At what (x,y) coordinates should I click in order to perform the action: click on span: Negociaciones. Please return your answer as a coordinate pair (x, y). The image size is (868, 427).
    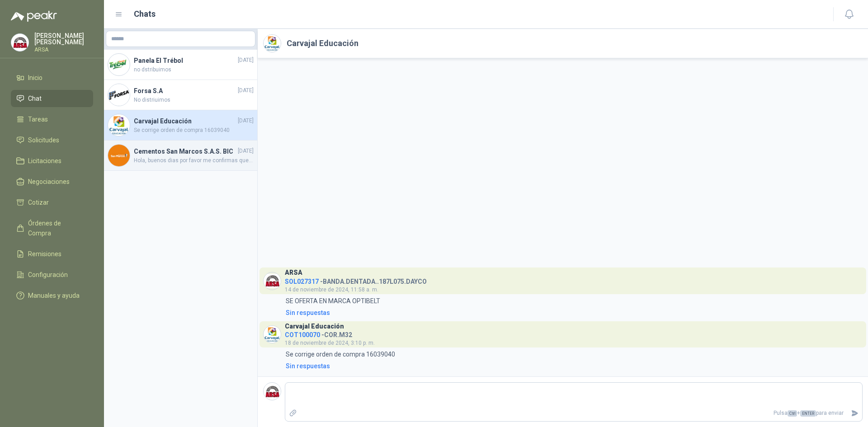
    Looking at the image, I should click on (49, 182).